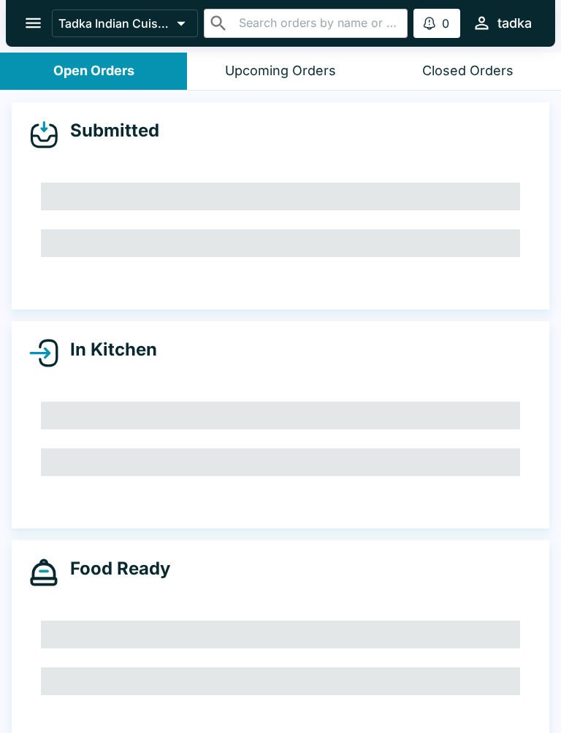 This screenshot has height=733, width=561. Describe the element at coordinates (115, 23) in the screenshot. I see `p: Tadka Indian Cuisine` at that location.